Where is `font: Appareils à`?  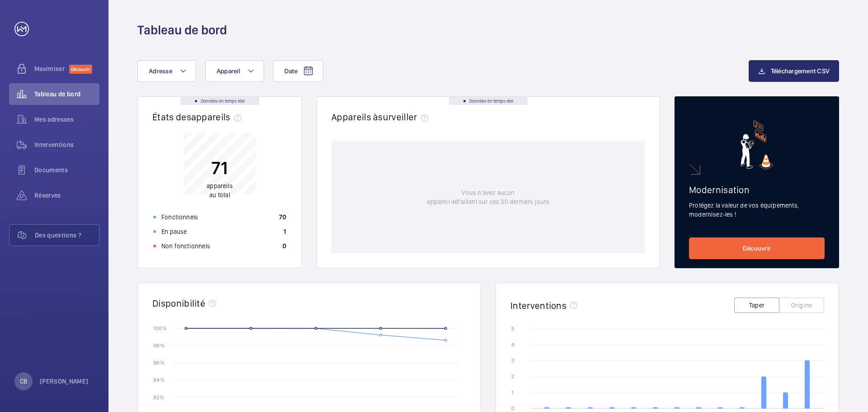
font: Appareils à is located at coordinates (355, 116).